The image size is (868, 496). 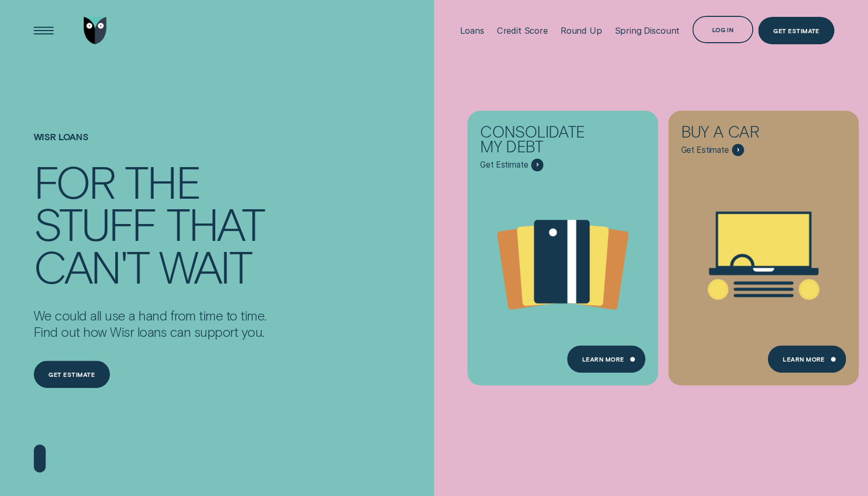 I want to click on div: stuff, so click(x=95, y=223).